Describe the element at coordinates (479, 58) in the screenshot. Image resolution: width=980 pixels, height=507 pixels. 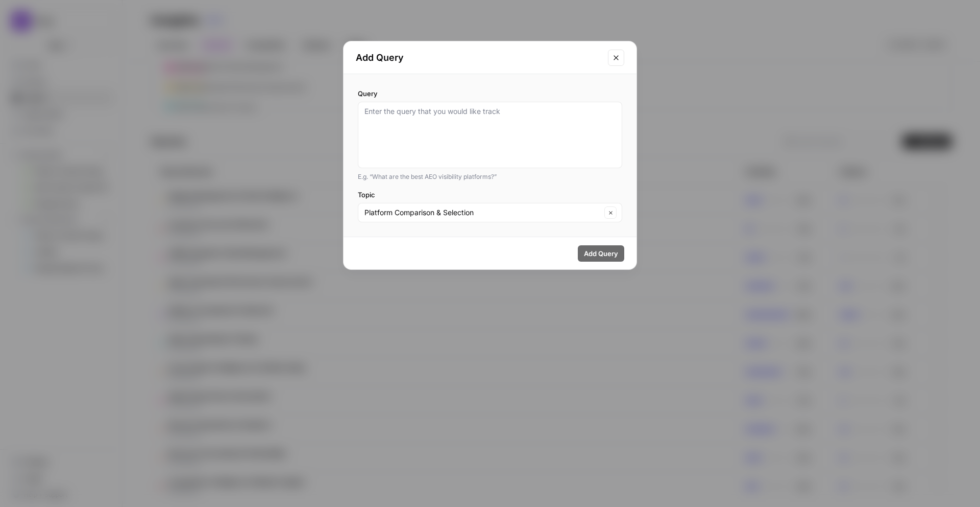
I see `h2: Add Query` at that location.